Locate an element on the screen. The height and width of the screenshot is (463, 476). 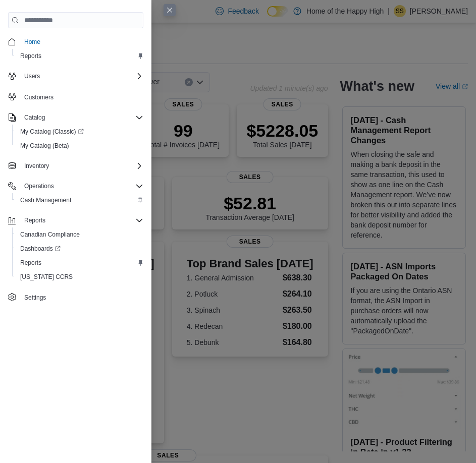
a: Canadian Compliance is located at coordinates (50, 235).